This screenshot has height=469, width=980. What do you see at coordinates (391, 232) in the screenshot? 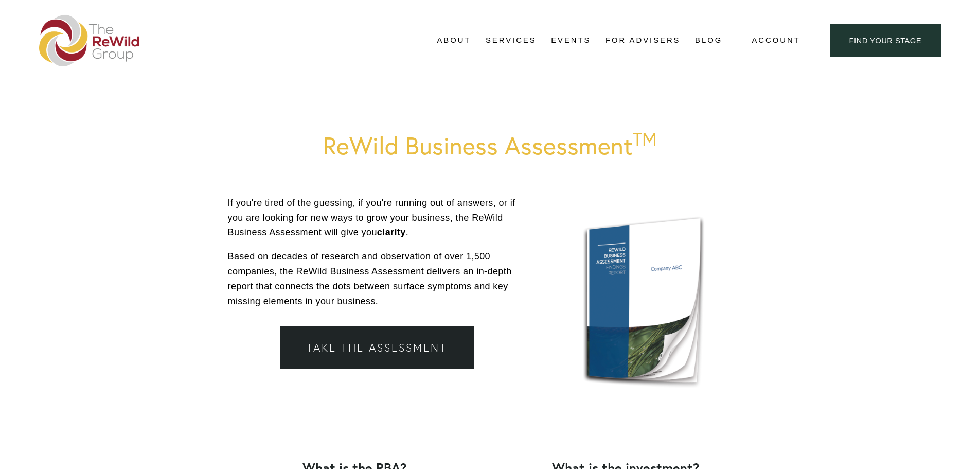
I see `strong: clarity` at bounding box center [391, 232].